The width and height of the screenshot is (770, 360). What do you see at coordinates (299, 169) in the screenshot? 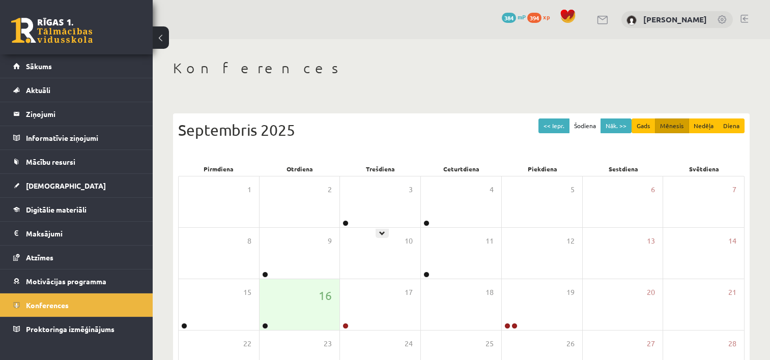
I see `div: Otrdiena` at bounding box center [299, 169].